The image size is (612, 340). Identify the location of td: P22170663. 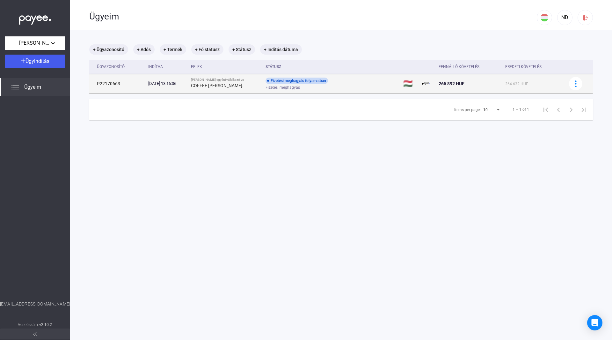
(117, 84).